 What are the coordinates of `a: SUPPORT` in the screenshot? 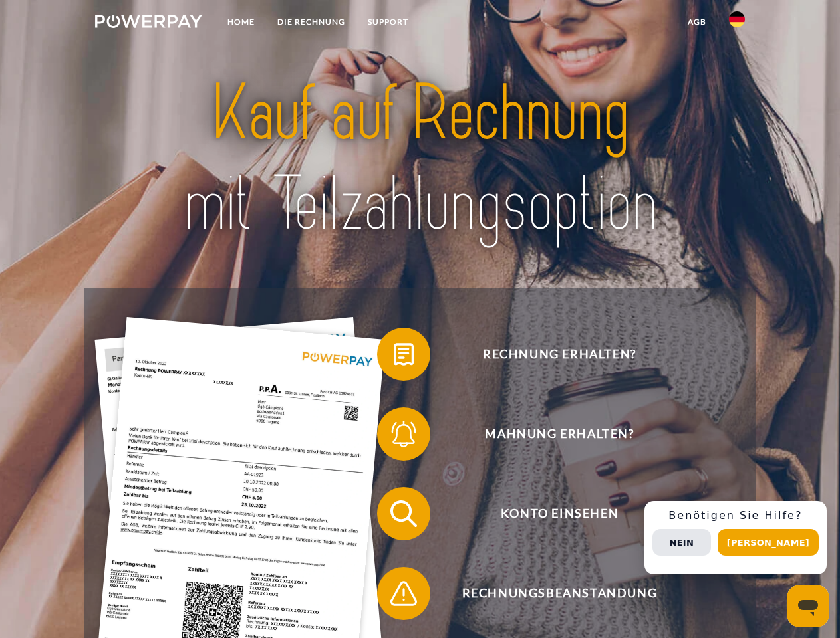 It's located at (388, 22).